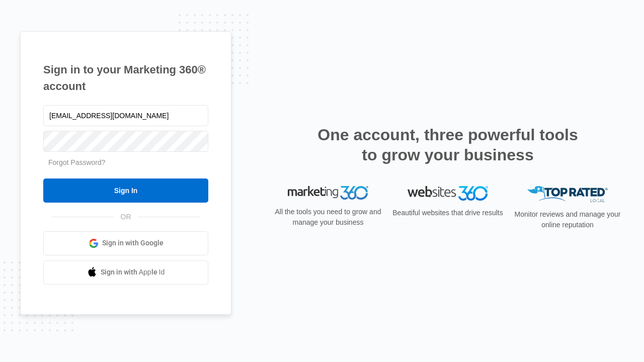 The image size is (644, 362). What do you see at coordinates (126, 116) in the screenshot?
I see `input: Email` at bounding box center [126, 116].